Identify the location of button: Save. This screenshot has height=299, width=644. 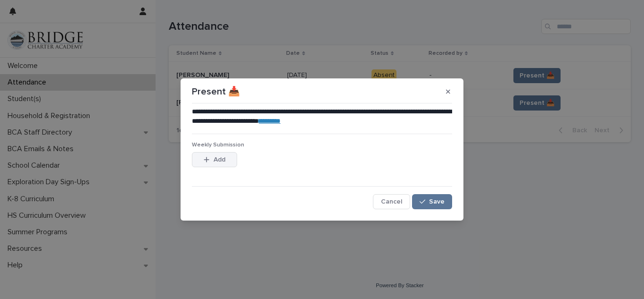
(432, 201).